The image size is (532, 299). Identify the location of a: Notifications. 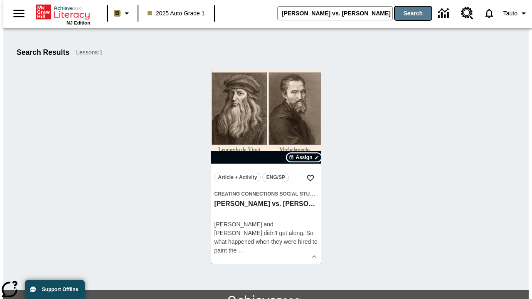
(489, 13).